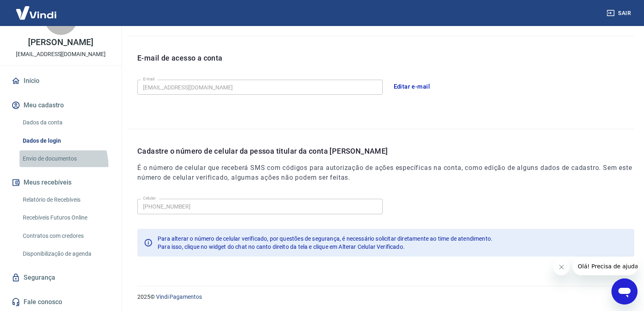  Describe the element at coordinates (65, 122) in the screenshot. I see `a: Dados da conta` at that location.